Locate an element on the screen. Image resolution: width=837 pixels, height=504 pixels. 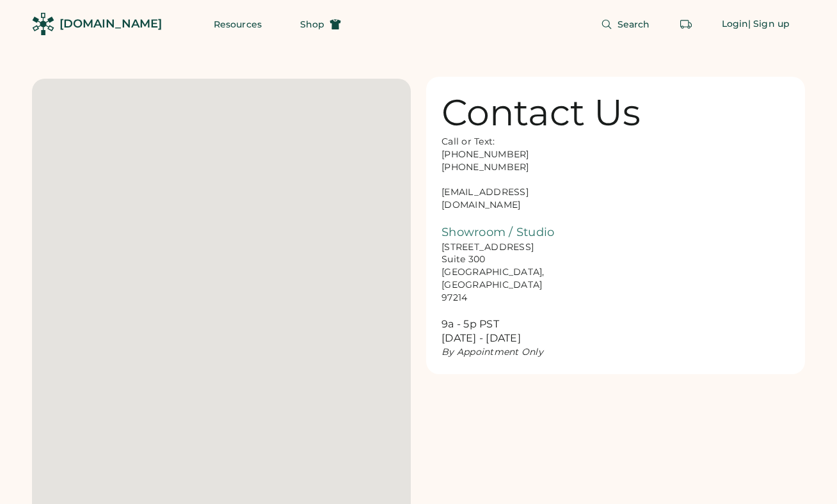
img: Rendered Logo - Screens is located at coordinates (43, 24).